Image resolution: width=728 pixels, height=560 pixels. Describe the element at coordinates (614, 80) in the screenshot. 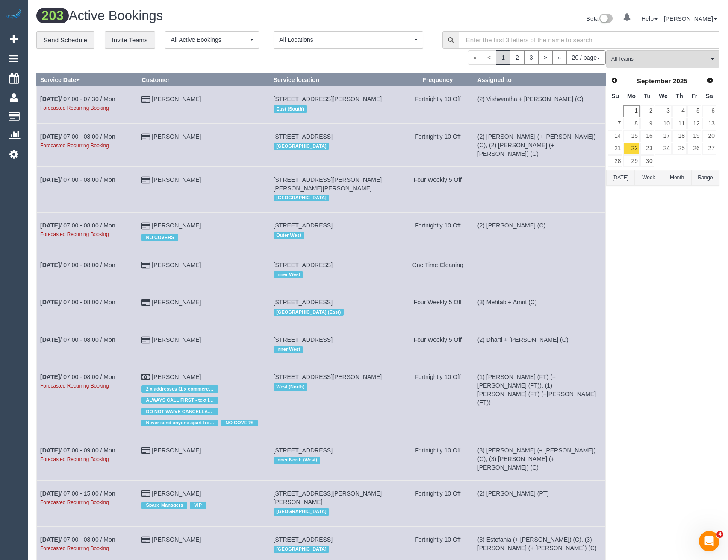

I see `span: Prev` at that location.